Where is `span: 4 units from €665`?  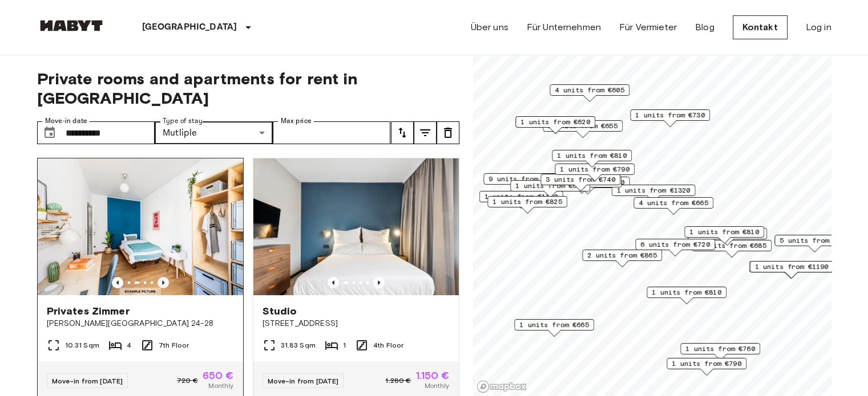
span: 4 units from €665 is located at coordinates (673, 203).